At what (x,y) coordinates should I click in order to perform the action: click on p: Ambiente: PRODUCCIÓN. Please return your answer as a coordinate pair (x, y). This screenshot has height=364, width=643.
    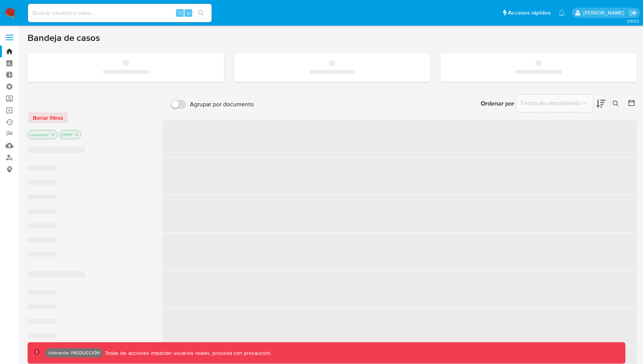
    Looking at the image, I should click on (74, 353).